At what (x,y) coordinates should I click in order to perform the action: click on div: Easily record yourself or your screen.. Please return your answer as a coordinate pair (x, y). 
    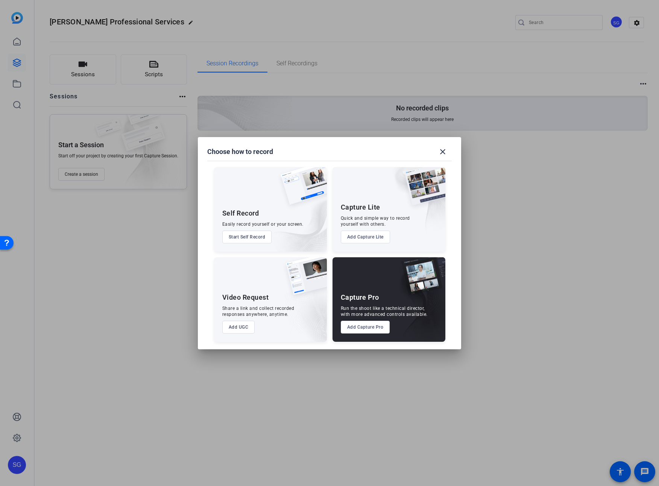
    Looking at the image, I should click on (263, 224).